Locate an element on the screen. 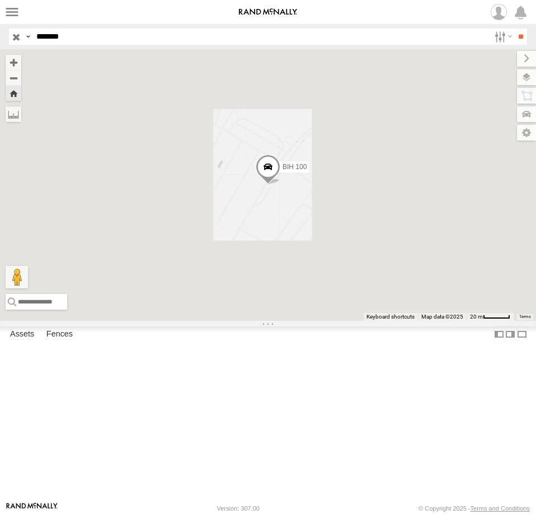 The height and width of the screenshot is (514, 536). button: Zoom out is located at coordinates (13, 78).